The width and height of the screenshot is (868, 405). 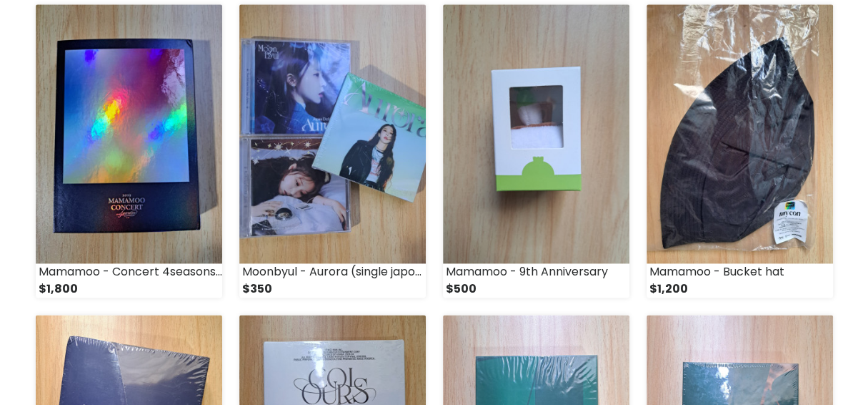 I want to click on img: small_1751415537555.jpeg, so click(x=739, y=133).